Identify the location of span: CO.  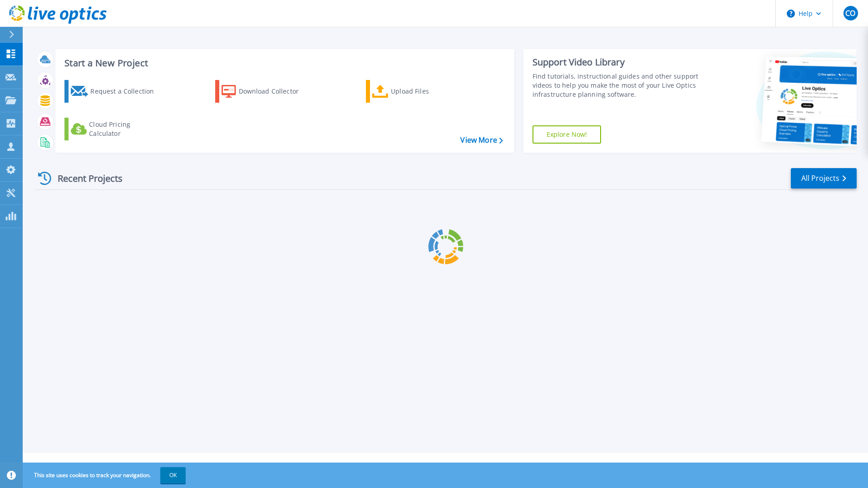
(850, 13).